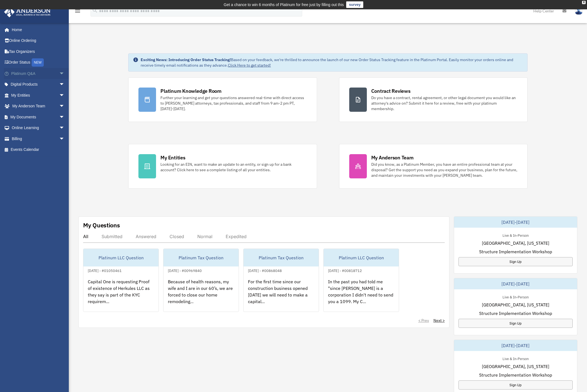  Describe the element at coordinates (236, 237) in the screenshot. I see `div: Expedited` at that location.